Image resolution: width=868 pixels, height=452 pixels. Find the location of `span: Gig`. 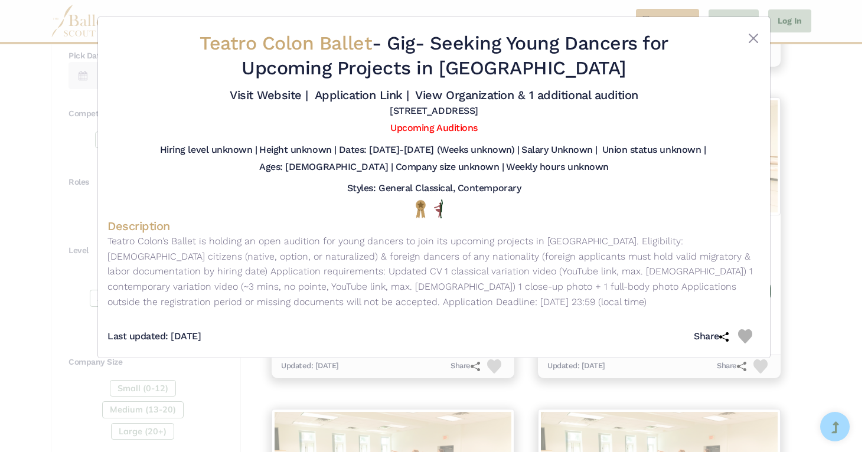

span: Gig is located at coordinates (401, 43).